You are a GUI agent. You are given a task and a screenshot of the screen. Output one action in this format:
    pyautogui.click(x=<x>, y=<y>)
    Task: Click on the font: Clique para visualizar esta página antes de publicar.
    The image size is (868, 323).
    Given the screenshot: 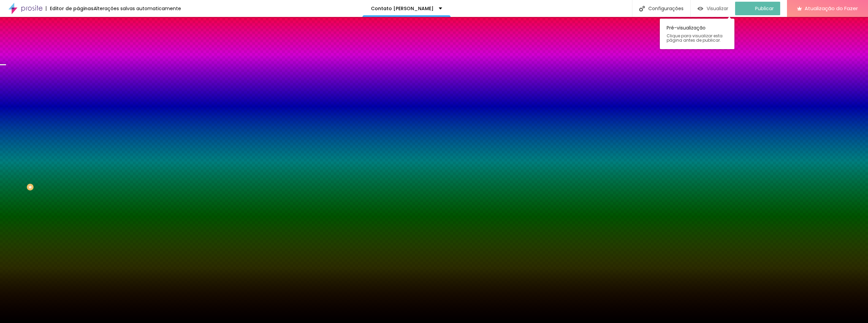 What is the action you would take?
    pyautogui.click(x=695, y=38)
    